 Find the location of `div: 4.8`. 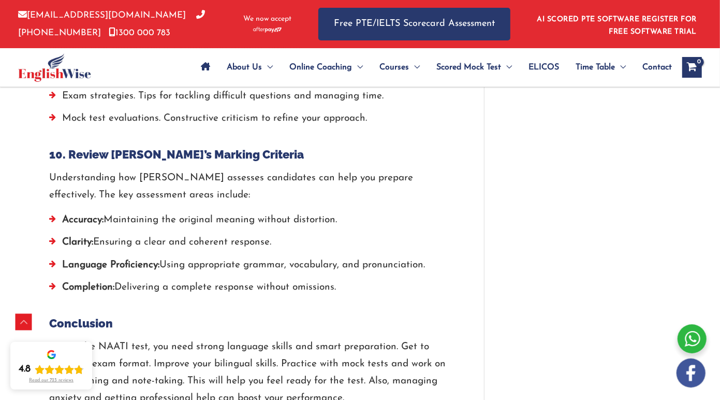

div: 4.8 is located at coordinates (24, 369).